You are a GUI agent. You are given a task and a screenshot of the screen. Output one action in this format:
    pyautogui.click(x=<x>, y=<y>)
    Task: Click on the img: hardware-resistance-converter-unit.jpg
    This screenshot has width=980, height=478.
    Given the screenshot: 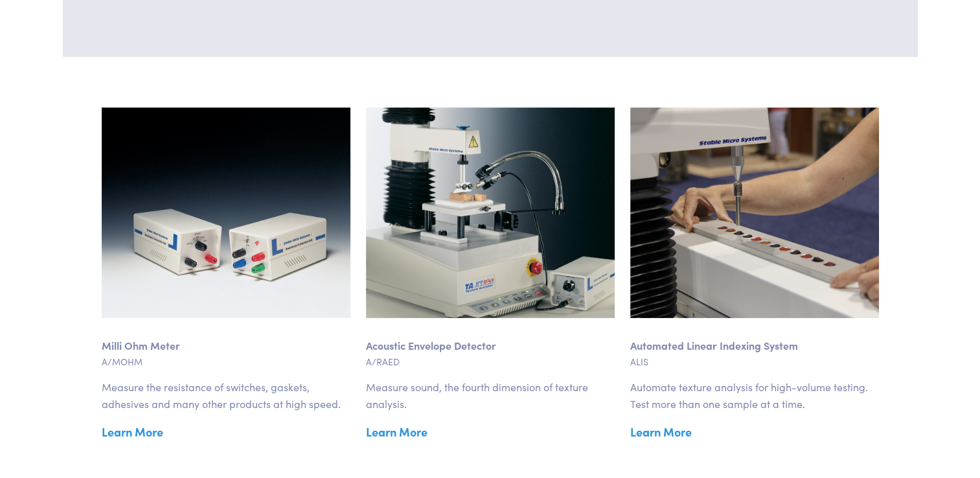 What is the action you would take?
    pyautogui.click(x=226, y=213)
    